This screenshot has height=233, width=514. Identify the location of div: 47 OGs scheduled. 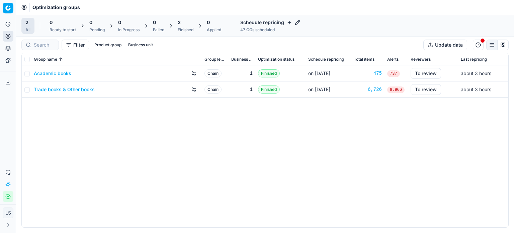
(270, 30).